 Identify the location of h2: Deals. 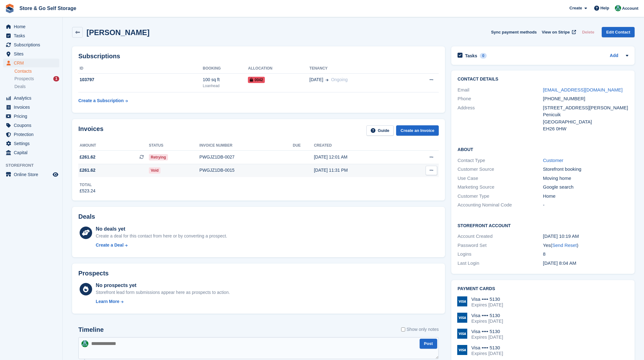
(87, 217).